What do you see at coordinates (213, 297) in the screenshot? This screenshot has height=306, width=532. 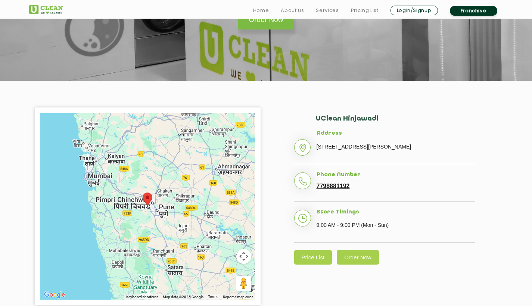 I see `a: Terms` at bounding box center [213, 297].